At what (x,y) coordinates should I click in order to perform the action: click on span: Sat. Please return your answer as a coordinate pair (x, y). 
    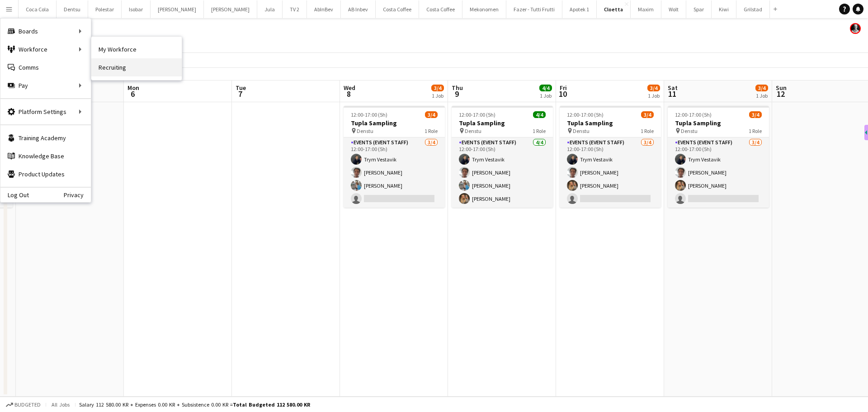
    Looking at the image, I should click on (672, 88).